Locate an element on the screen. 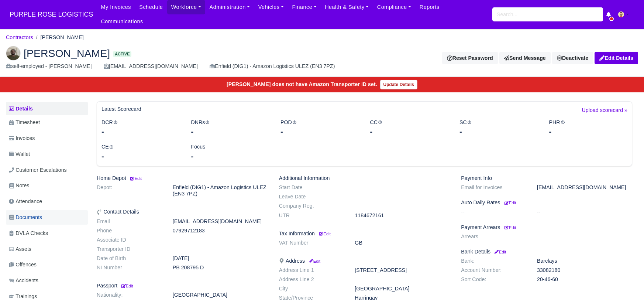 Image resolution: width=644 pixels, height=300 pixels. dd: 07929712183 is located at coordinates (220, 230).